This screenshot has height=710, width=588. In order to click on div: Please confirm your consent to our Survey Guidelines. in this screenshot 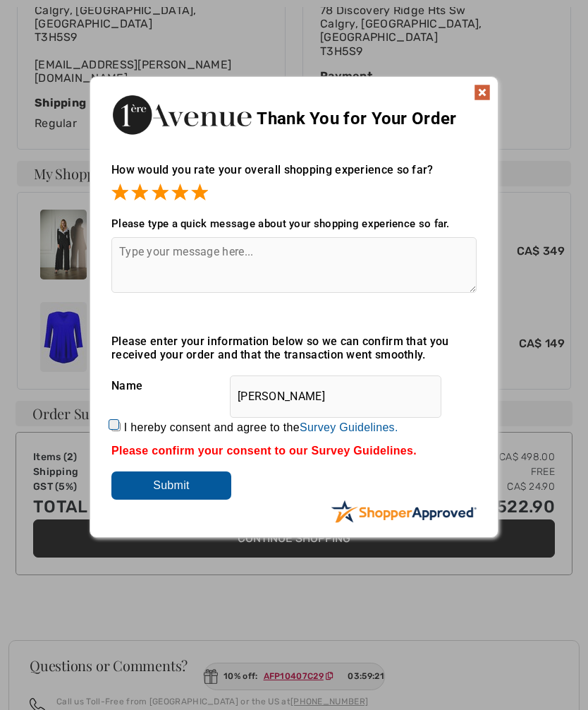, I will do `click(294, 451)`.